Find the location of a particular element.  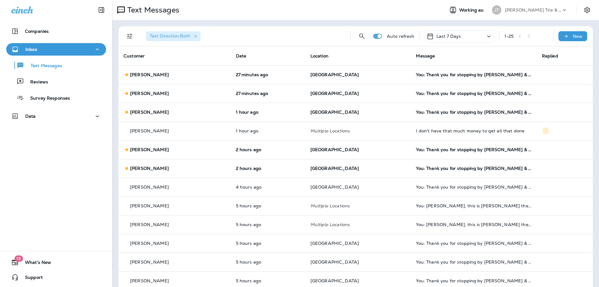

button: Inbox is located at coordinates (56, 49).